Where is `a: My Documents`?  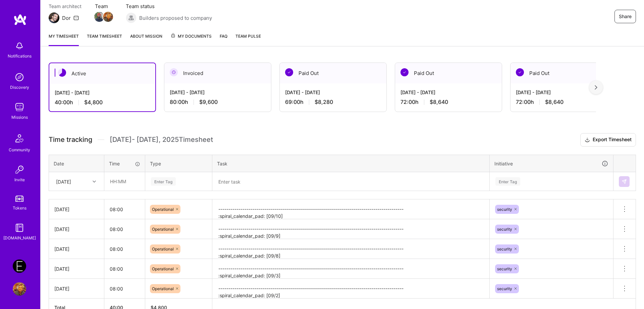
a: My Documents is located at coordinates (191, 39).